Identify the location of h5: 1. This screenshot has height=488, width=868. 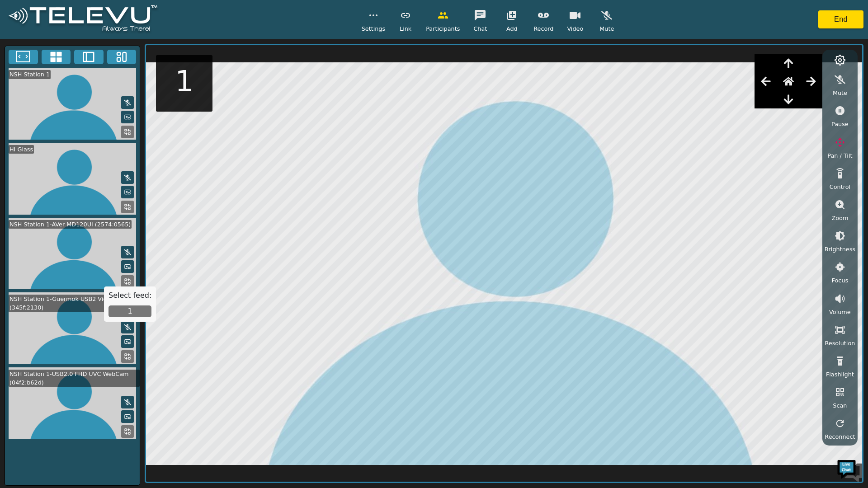
(184, 81).